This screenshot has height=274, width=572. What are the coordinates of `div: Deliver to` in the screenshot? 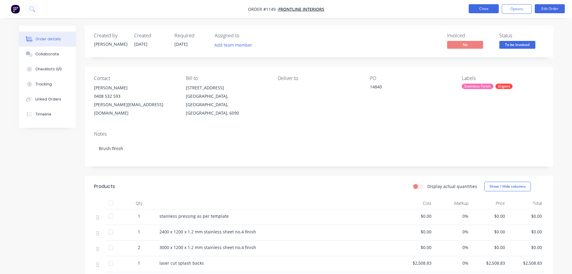 It's located at (319, 78).